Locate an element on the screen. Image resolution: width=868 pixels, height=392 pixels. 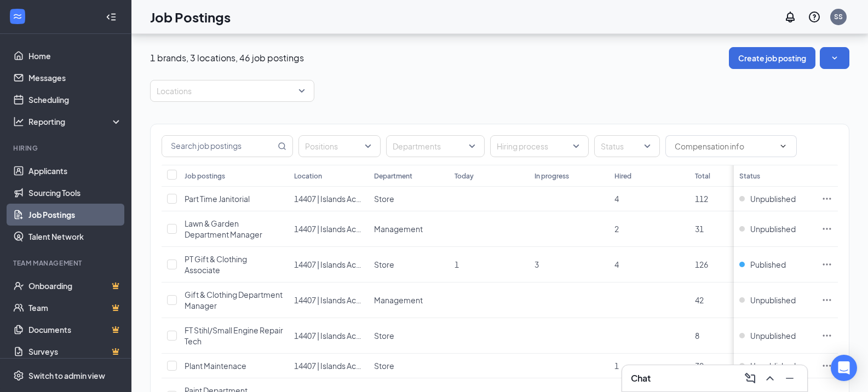
input: Search job postings is located at coordinates (218, 146).